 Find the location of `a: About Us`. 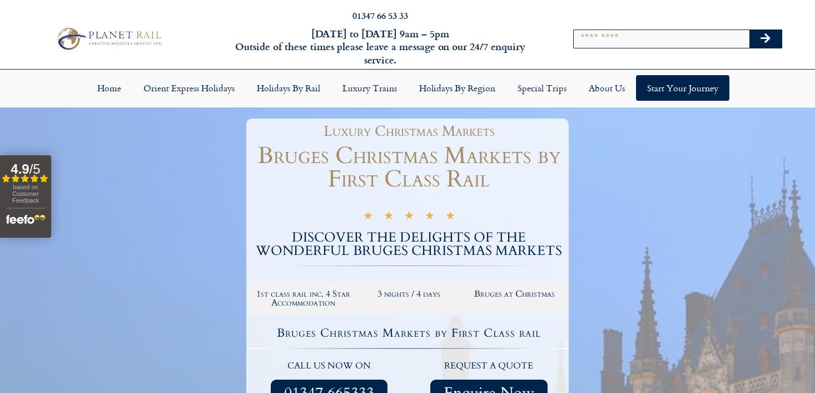

a: About Us is located at coordinates (607, 88).